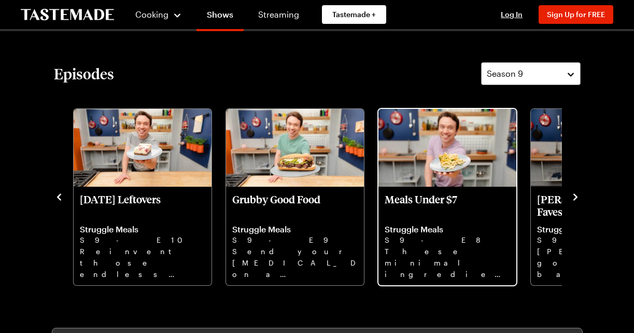 Image resolution: width=634 pixels, height=333 pixels. What do you see at coordinates (295, 205) in the screenshot?
I see `p: Grubby Good Food` at bounding box center [295, 205].